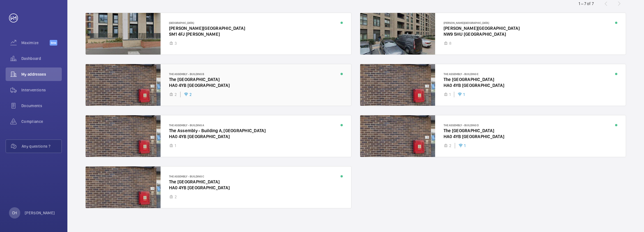 Image resolution: width=644 pixels, height=232 pixels. Describe the element at coordinates (41, 74) in the screenshot. I see `span: My addresses` at that location.